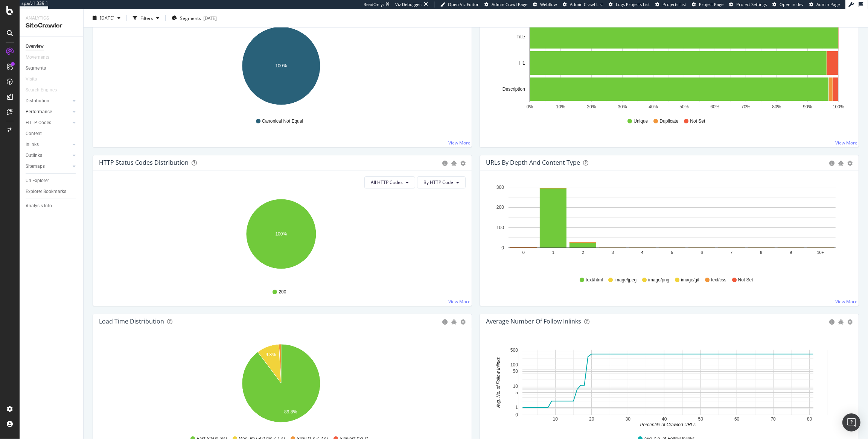 The height and width of the screenshot is (439, 868). Describe the element at coordinates (629, 5) in the screenshot. I see `a: Logs Projects List` at that location.